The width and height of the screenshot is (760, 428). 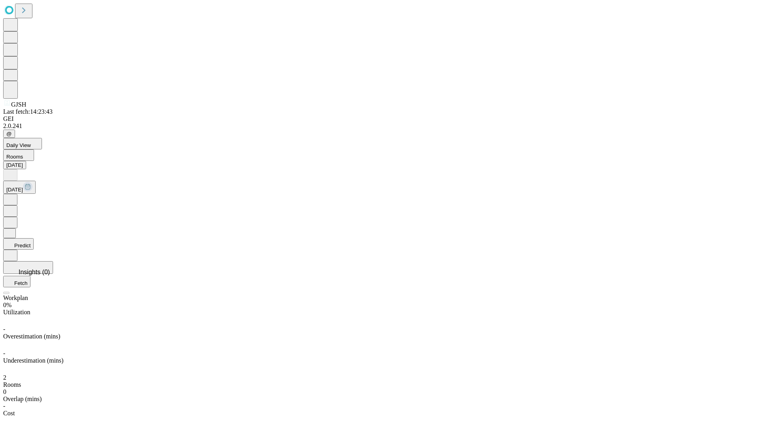 I want to click on span: Underestimation (mins), so click(x=33, y=360).